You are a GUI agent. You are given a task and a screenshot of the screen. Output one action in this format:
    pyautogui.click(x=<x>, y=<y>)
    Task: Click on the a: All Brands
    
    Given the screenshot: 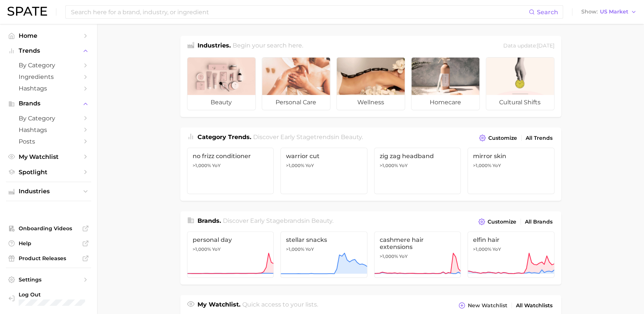 What is the action you would take?
    pyautogui.click(x=539, y=221)
    